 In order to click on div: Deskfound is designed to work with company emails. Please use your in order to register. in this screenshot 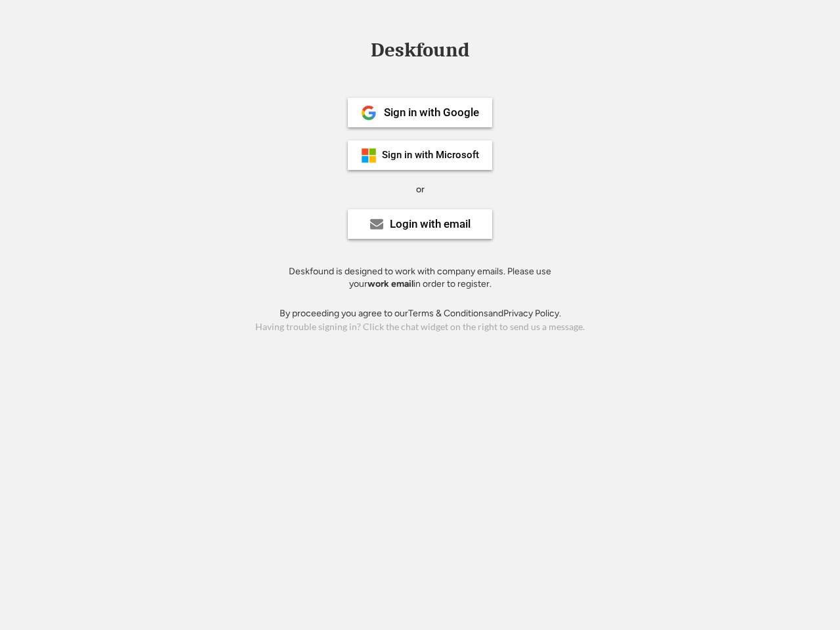, I will do `click(420, 278)`.